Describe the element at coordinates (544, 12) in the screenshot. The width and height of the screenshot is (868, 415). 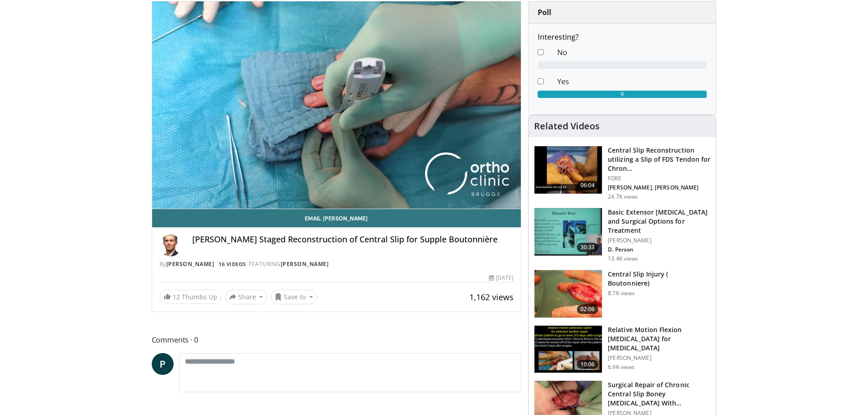
I see `strong: Poll` at that location.